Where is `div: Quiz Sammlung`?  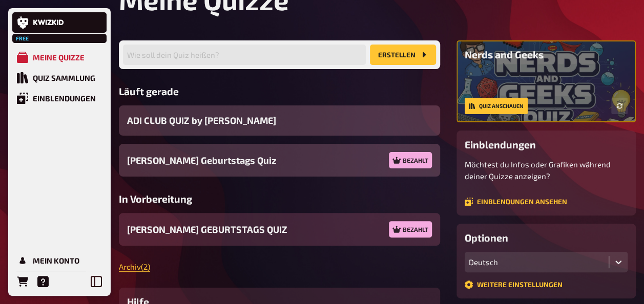
div: Quiz Sammlung is located at coordinates (64, 78).